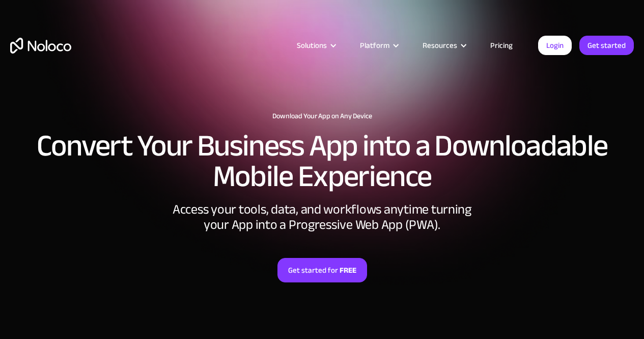 This screenshot has height=339, width=644. I want to click on a: Pricing, so click(501, 45).